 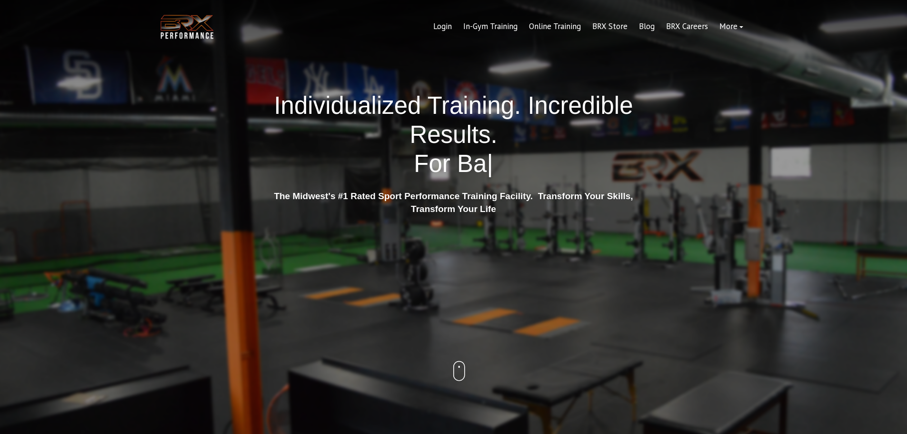 What do you see at coordinates (450, 163) in the screenshot?
I see `span: For Ba` at bounding box center [450, 163].